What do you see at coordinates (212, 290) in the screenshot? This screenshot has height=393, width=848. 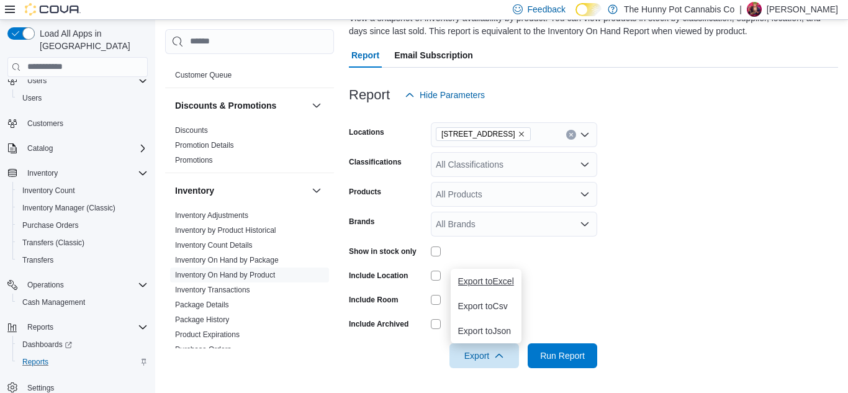 I see `span: Inventory Transactions` at bounding box center [212, 290].